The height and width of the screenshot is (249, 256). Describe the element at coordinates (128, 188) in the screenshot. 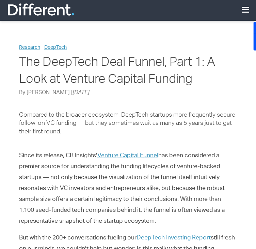

I see `p: Since its release, CB Insights’ has been considered a premier source for understanding the fundin...` at that location.